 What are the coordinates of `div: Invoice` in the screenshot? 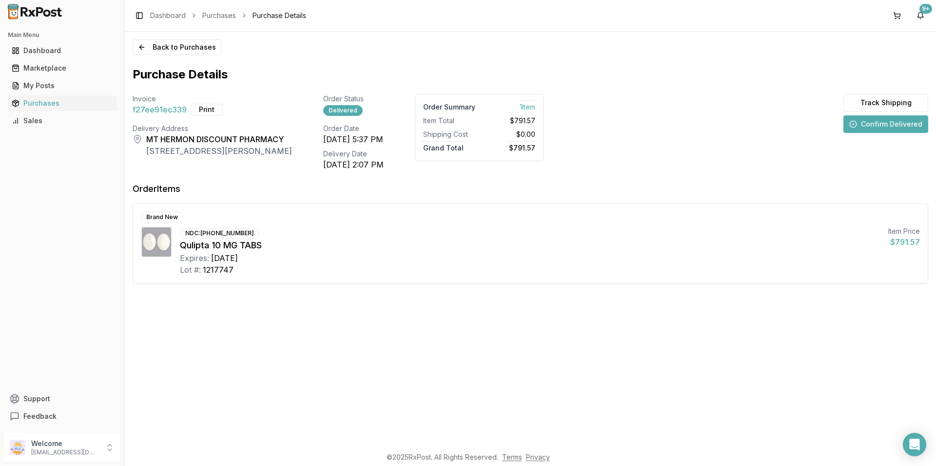 It's located at (212, 99).